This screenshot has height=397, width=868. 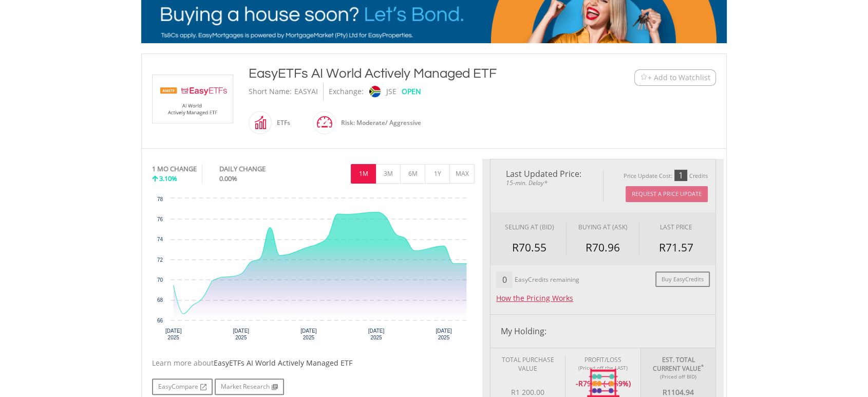 I want to click on div: DAILY CHANGE, so click(x=259, y=168).